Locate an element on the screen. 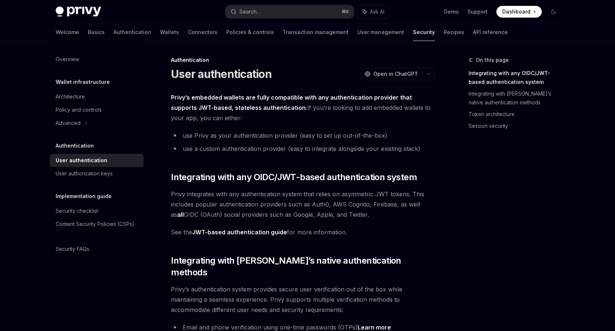 The height and width of the screenshot is (331, 615). button: Open in ChatGPT is located at coordinates (391, 74).